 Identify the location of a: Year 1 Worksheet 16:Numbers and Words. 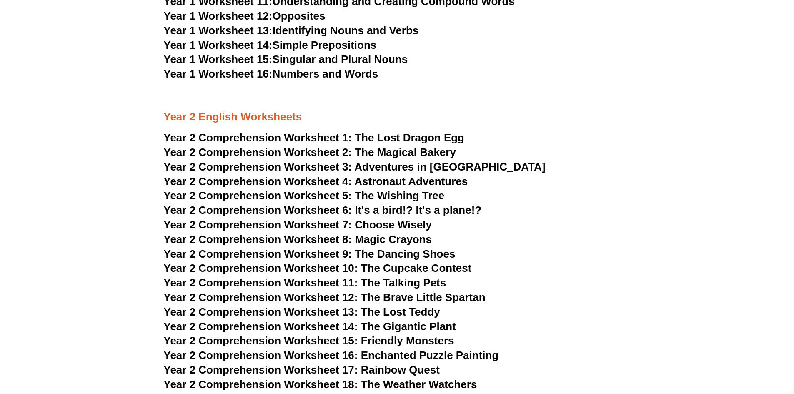
(271, 74).